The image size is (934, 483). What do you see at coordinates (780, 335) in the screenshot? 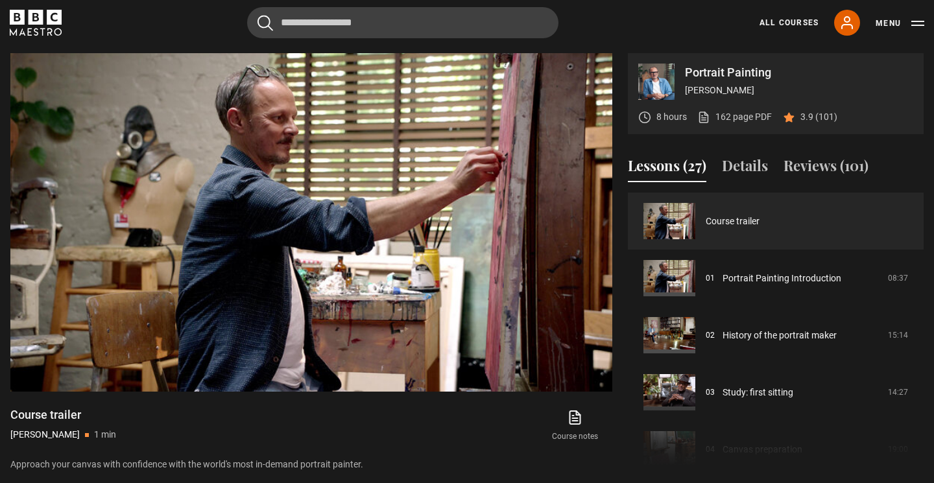
I see `a: History of the portrait maker` at bounding box center [780, 335].